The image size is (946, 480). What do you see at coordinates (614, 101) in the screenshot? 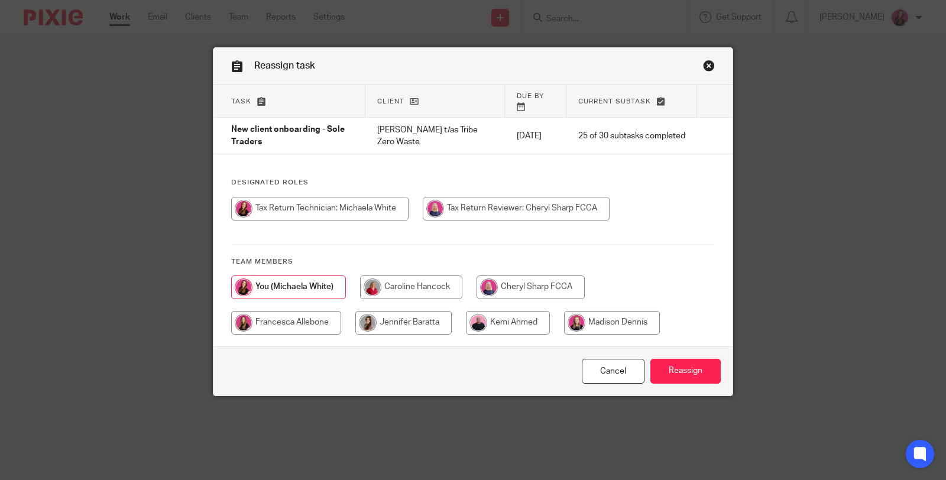
I see `span: Current subtask` at bounding box center [614, 101].